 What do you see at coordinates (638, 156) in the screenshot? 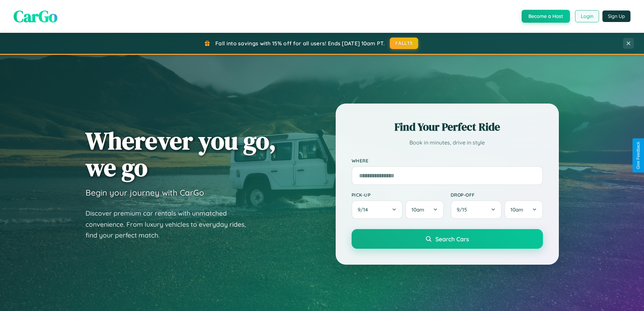
I see `div: Give Feedback` at bounding box center [638, 156].